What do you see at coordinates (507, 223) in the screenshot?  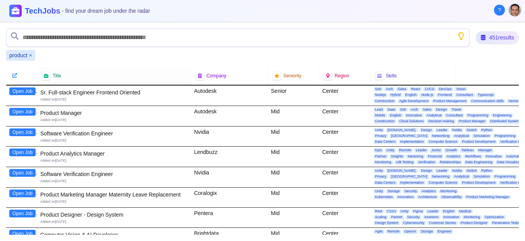 I see `span: Penetration Testing` at bounding box center [507, 223].